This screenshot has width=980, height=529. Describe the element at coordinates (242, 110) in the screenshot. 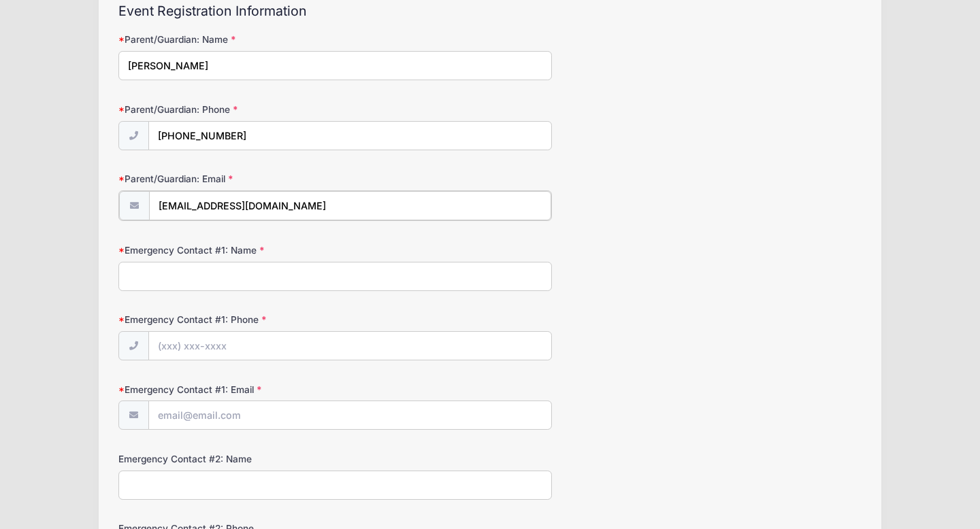

I see `label: Parent/Guardian: Phone` at that location.